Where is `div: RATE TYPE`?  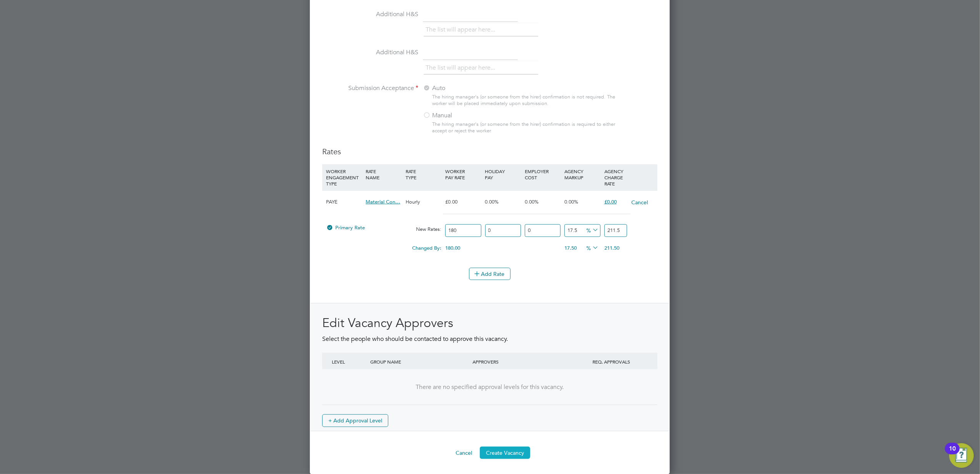
div: RATE TYPE is located at coordinates (423, 175).